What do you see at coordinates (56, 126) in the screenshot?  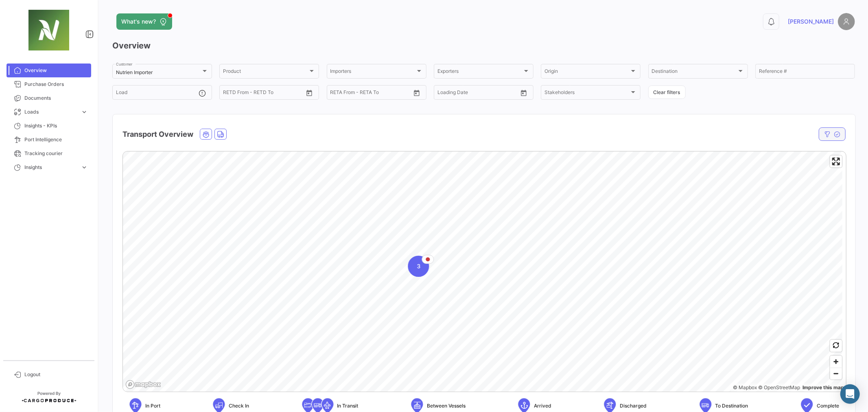 I see `span: Insights - KPIs` at bounding box center [56, 126].